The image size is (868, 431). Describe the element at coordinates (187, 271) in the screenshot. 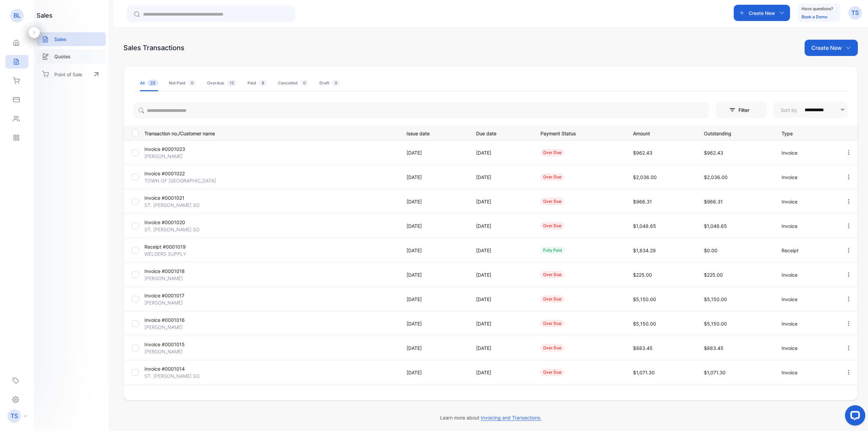

I see `p: Invoice #0001018` at that location.